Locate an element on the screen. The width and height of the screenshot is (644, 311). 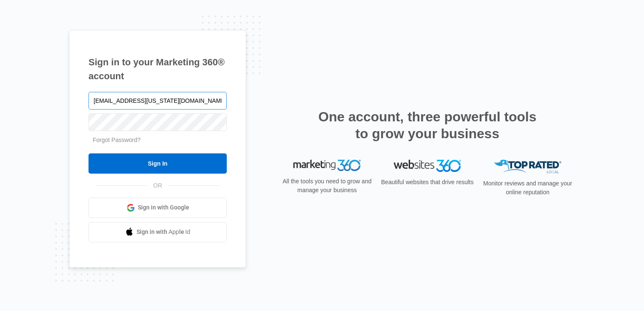
input: Email is located at coordinates (158, 101).